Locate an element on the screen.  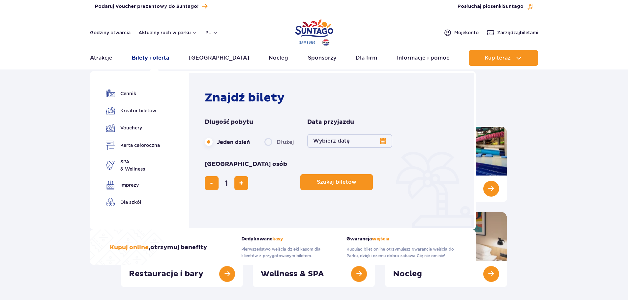
a: Zarządzajbiletami is located at coordinates (512, 33).